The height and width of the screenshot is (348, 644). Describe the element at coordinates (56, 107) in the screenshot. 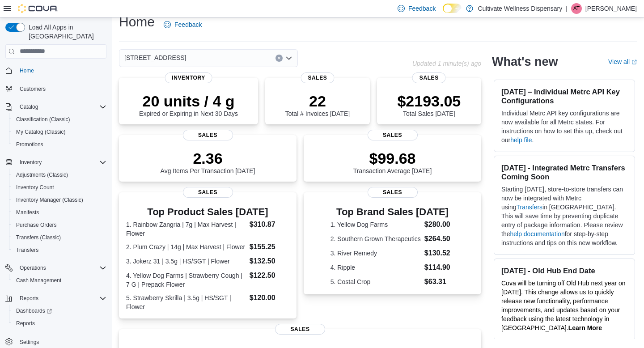

I see `button: Catalog` at that location.